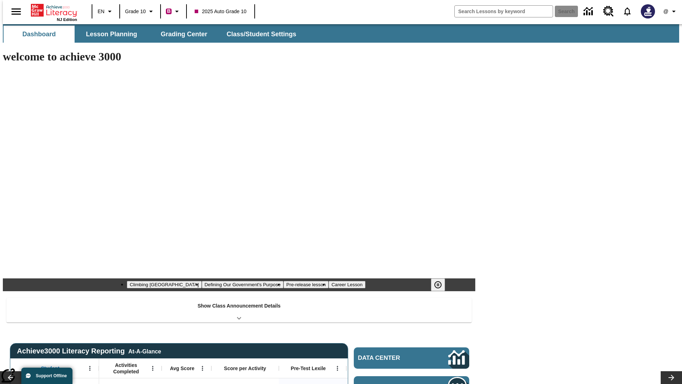  I want to click on p: Show Class Announcement Details, so click(239, 306).